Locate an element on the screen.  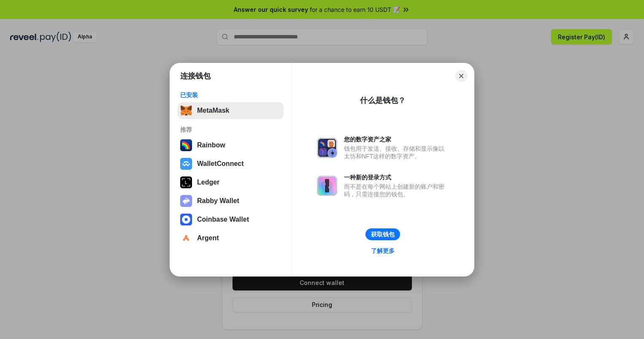
div: 而不是在每个网站上创建新的账户和密码，只需连接您的钱包。 is located at coordinates (397, 190).